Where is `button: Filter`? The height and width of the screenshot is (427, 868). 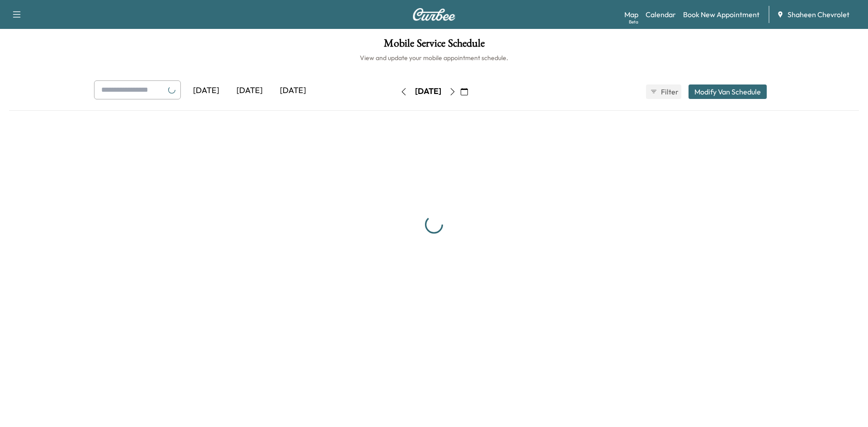 button: Filter is located at coordinates (664, 91).